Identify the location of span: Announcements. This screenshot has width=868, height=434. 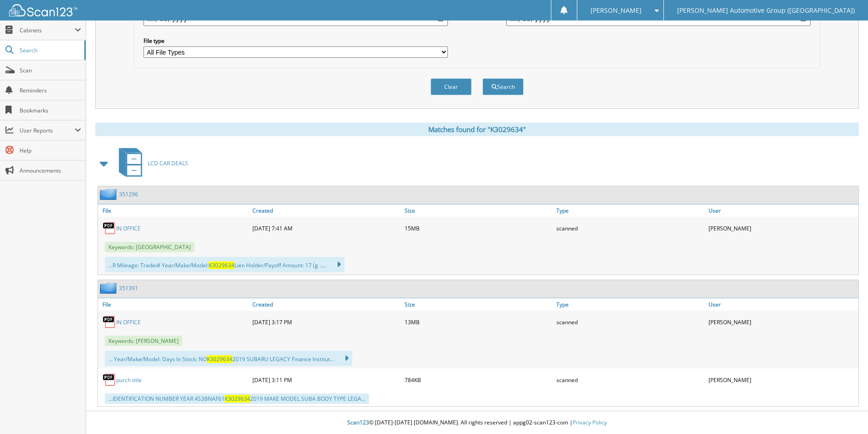
(50, 171).